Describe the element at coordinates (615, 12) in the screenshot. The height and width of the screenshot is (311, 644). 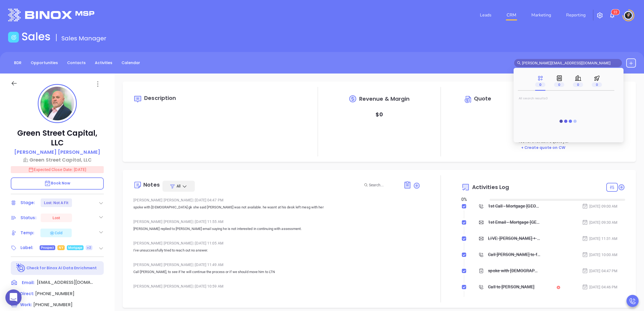
I see `sup: 22` at that location.